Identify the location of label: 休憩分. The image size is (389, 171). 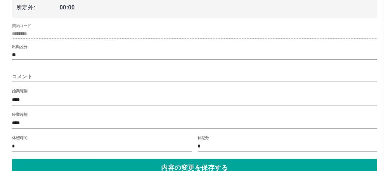
(203, 137).